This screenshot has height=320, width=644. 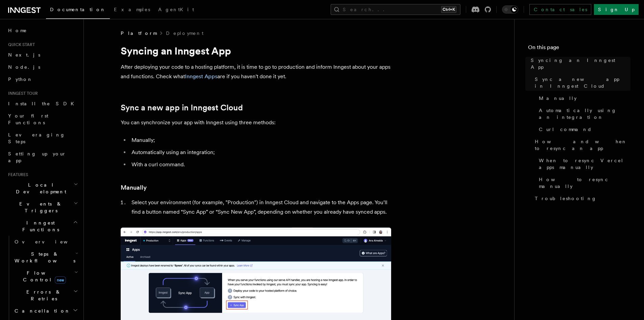 What do you see at coordinates (579, 63) in the screenshot?
I see `a: Syncing an Inngest App` at bounding box center [579, 63].